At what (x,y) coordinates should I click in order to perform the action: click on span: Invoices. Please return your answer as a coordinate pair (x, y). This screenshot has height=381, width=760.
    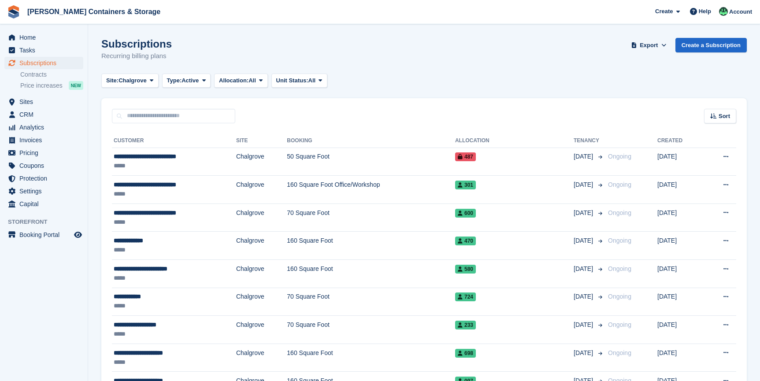
    Looking at the image, I should click on (46, 140).